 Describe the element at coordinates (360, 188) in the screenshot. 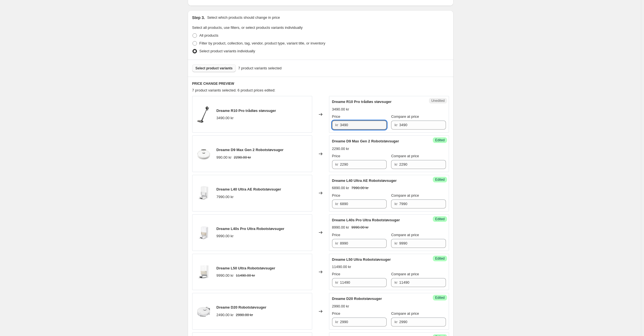

I see `strike: 7990.00 kr` at that location.